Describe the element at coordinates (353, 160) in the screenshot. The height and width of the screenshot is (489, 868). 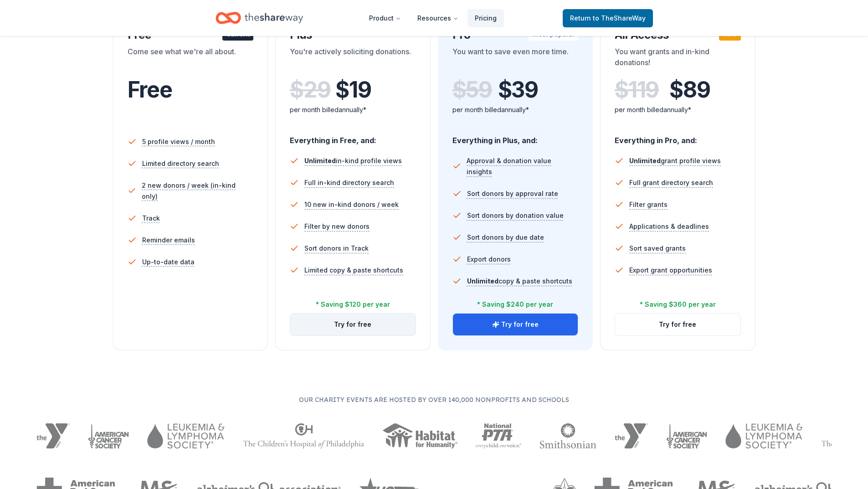
I see `span: in-kind profile views` at that location.